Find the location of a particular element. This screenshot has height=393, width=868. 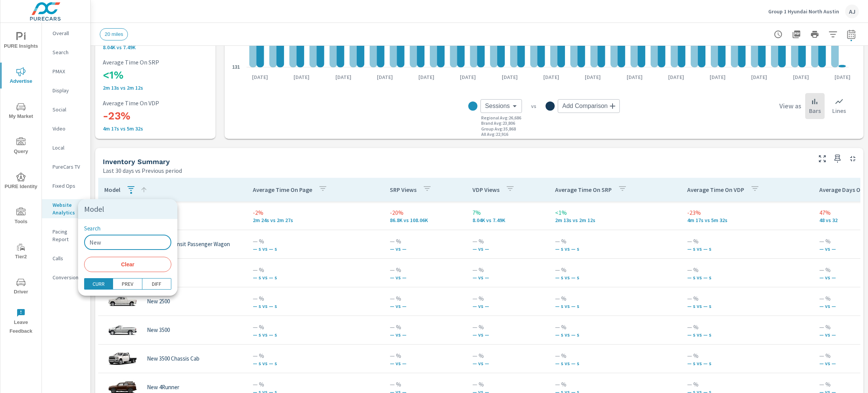

span: Clear is located at coordinates (127, 264).